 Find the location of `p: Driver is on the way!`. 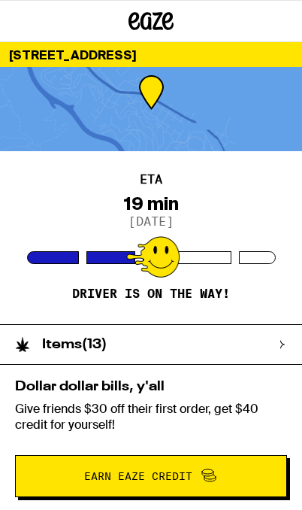

p: Driver is on the way! is located at coordinates (151, 294).